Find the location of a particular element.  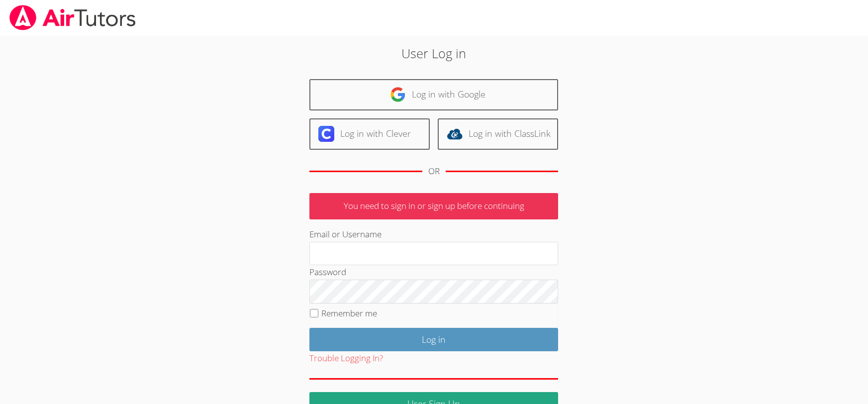

img: classlink-logo-d6bb404cc1216ec64c9a2012d9dc4662098be43eaf13dc465df04b49fa7ab582.svg is located at coordinates (455, 134).